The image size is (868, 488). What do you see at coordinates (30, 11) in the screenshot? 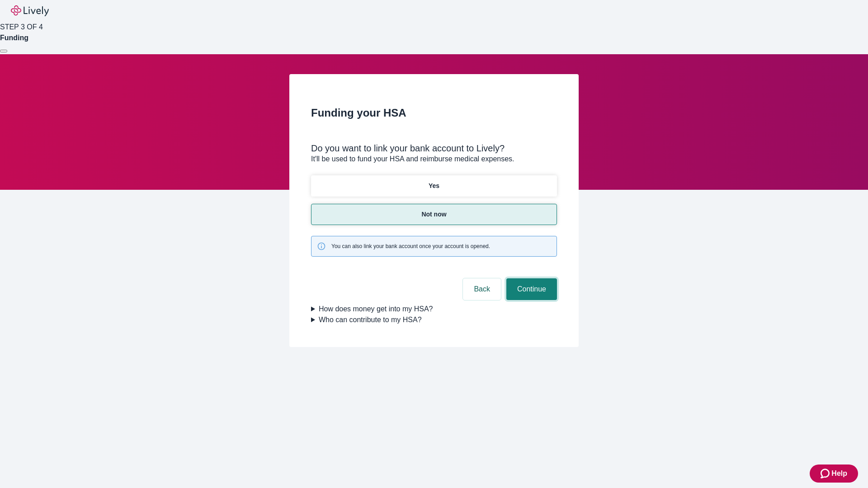
I see `img: Lively` at bounding box center [30, 11].